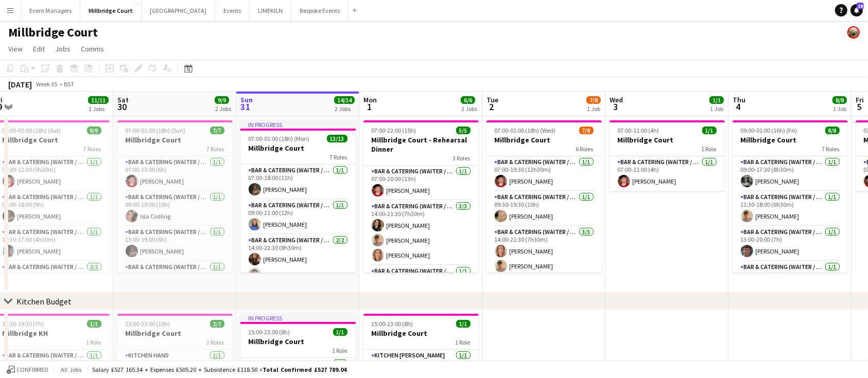 The height and width of the screenshot is (378, 868). I want to click on span: 13:00-23:00 (10h), so click(148, 324).